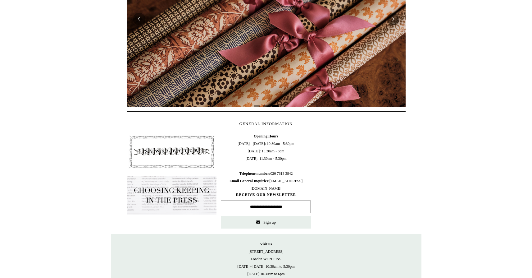  What do you see at coordinates (276, 106) in the screenshot?
I see `button: Page 3` at bounding box center [276, 106].